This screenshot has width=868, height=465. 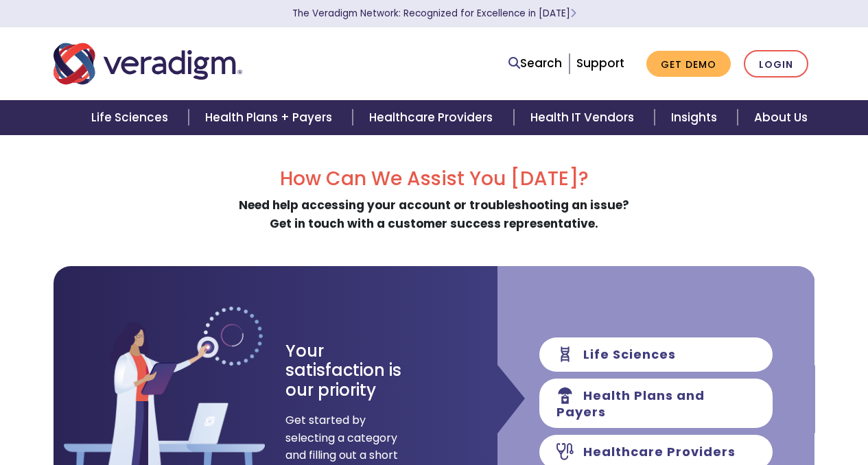 What do you see at coordinates (356, 371) in the screenshot?
I see `h3: Your satisfaction is our priority` at bounding box center [356, 371].